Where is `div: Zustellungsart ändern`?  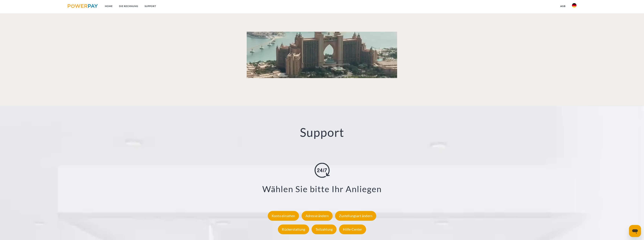 div: Zustellungsart ändern is located at coordinates (355, 216).